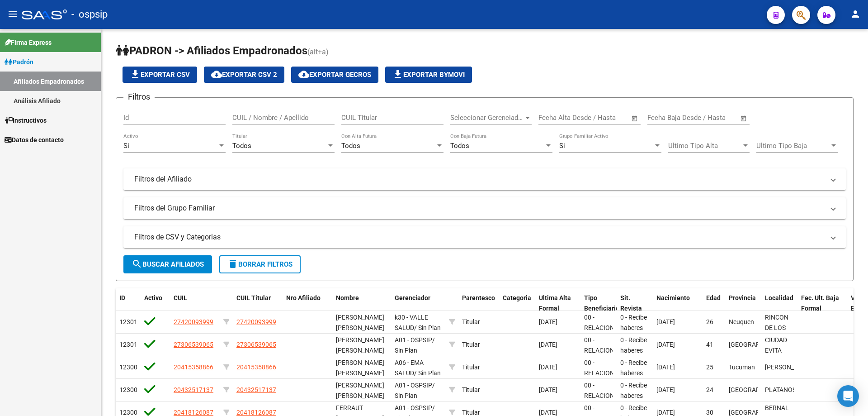  Describe the element at coordinates (479, 303) in the screenshot. I see `datatable-header-cell: Parentesco` at that location.